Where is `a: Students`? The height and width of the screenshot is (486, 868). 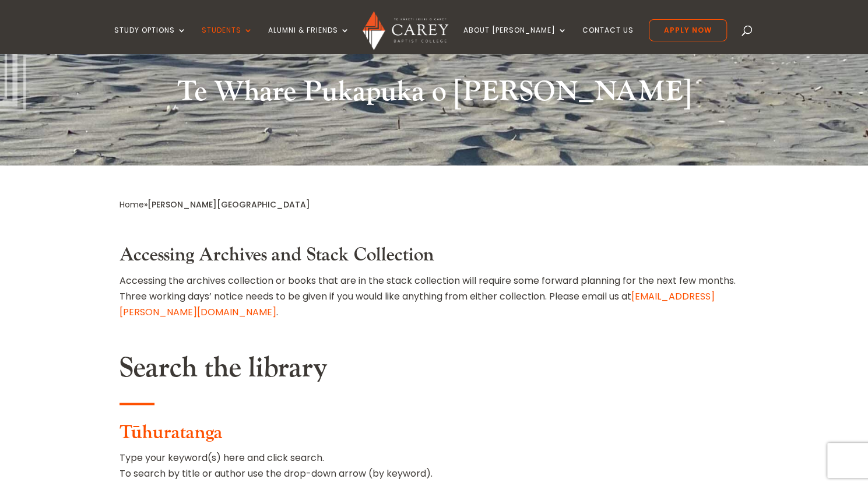
a: Students is located at coordinates (227, 39).